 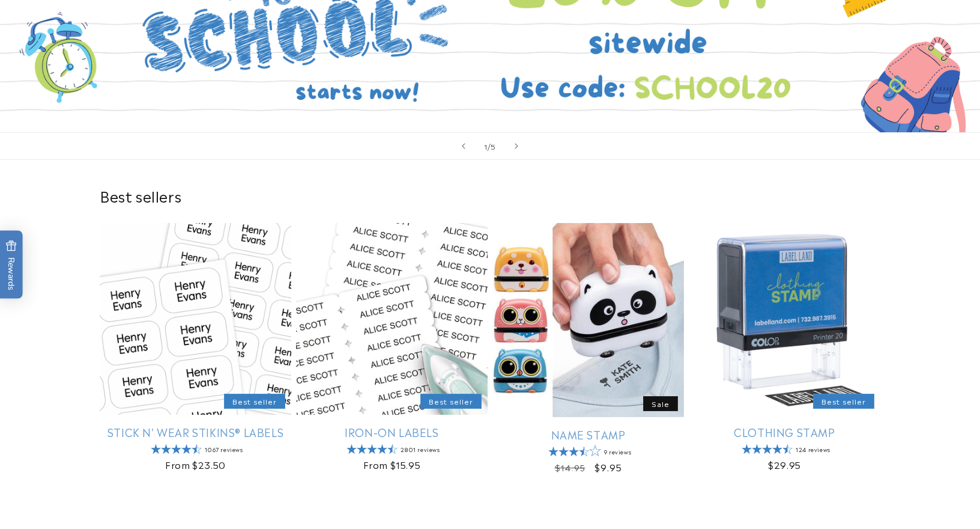 I want to click on a: Clothing Stamp, so click(x=784, y=432).